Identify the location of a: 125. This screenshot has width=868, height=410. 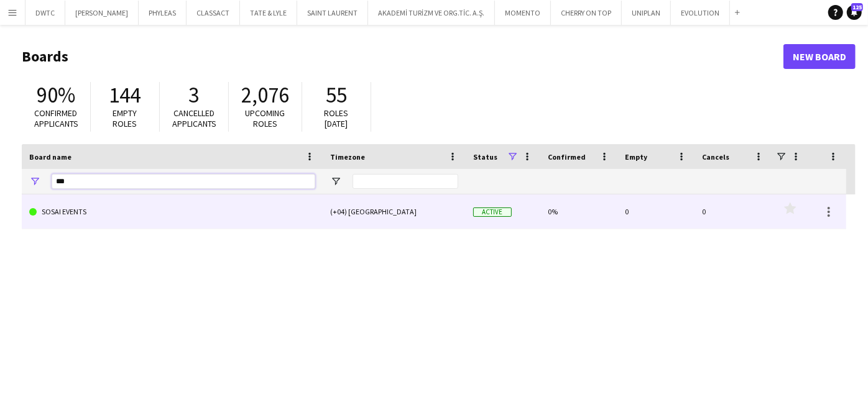
(855, 13).